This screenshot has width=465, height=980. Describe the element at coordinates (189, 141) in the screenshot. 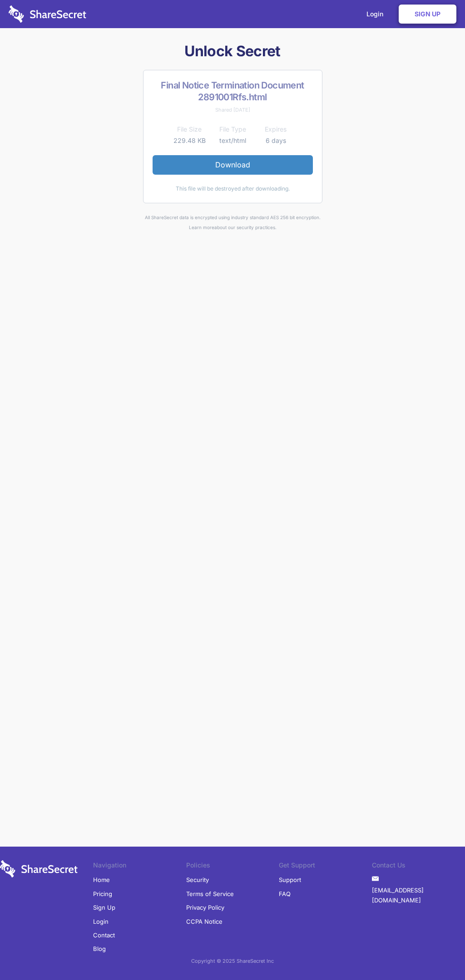

I see `td: 229.48 KB` at that location.